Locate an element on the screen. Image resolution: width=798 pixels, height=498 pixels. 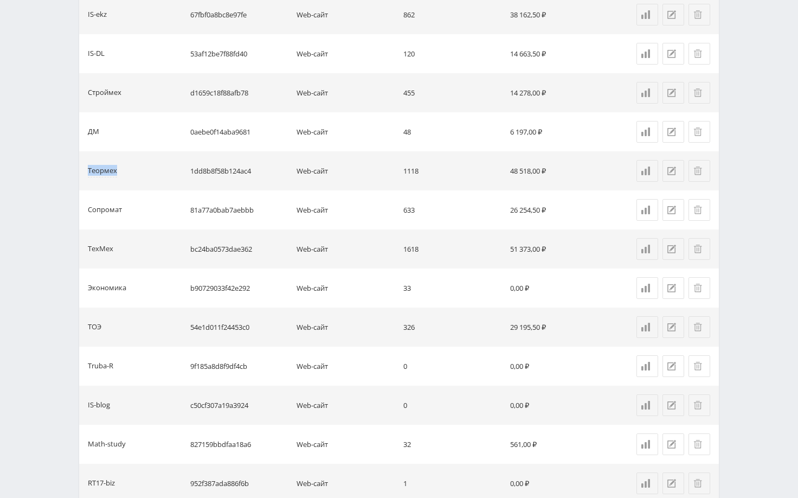
div: Экономика is located at coordinates (107, 288).